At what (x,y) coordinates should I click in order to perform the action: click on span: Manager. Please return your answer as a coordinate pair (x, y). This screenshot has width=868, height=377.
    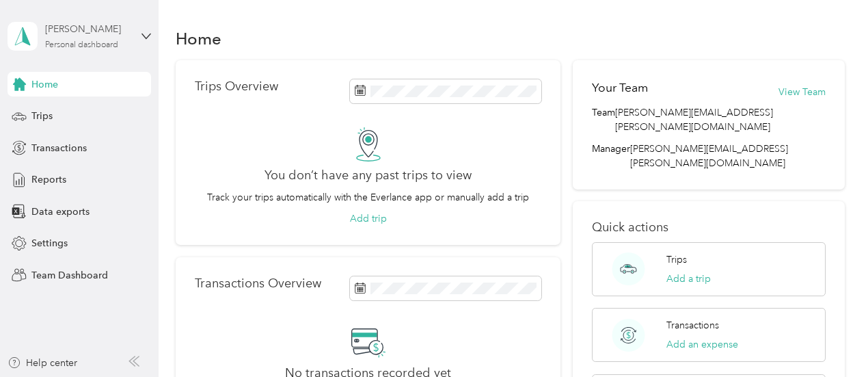
    Looking at the image, I should click on (611, 156).